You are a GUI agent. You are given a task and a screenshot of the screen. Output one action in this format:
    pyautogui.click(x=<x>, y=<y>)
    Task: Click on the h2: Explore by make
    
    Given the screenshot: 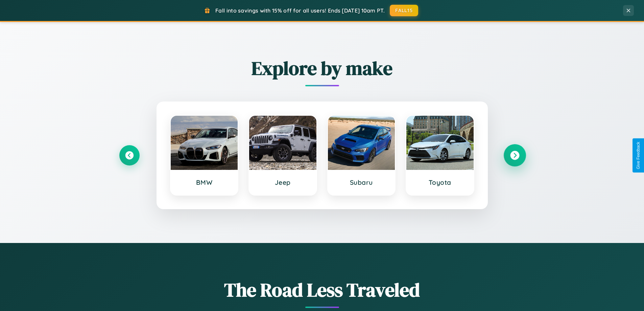 What is the action you would take?
    pyautogui.click(x=322, y=68)
    